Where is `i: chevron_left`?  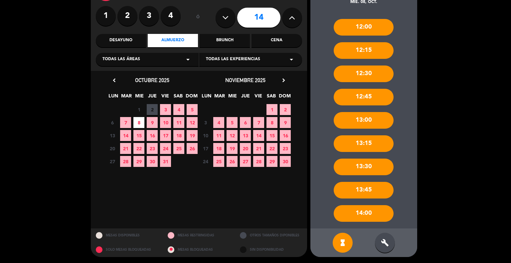 i: chevron_left is located at coordinates (114, 80).